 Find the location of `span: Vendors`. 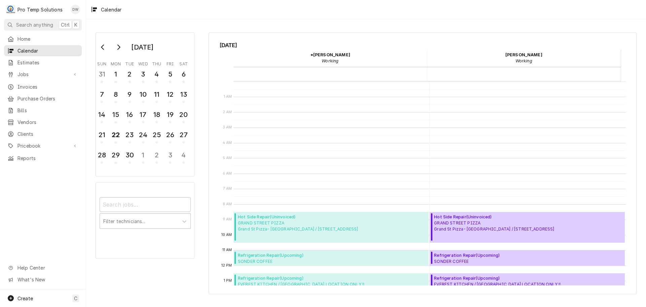

span: Vendors is located at coordinates (48, 122).